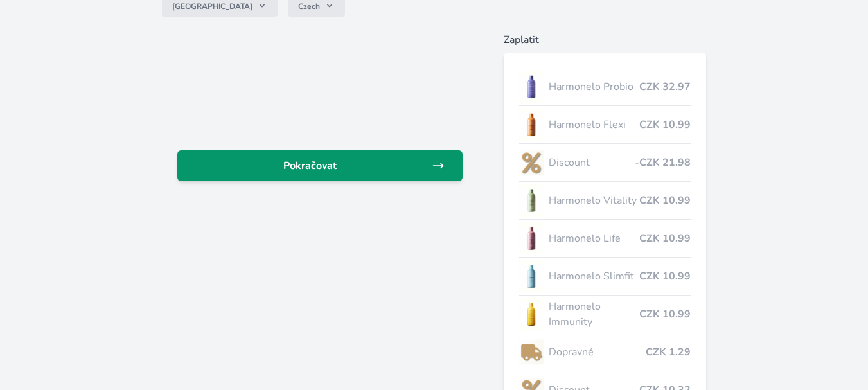 This screenshot has height=390, width=868. I want to click on span: Dopravné, so click(597, 352).